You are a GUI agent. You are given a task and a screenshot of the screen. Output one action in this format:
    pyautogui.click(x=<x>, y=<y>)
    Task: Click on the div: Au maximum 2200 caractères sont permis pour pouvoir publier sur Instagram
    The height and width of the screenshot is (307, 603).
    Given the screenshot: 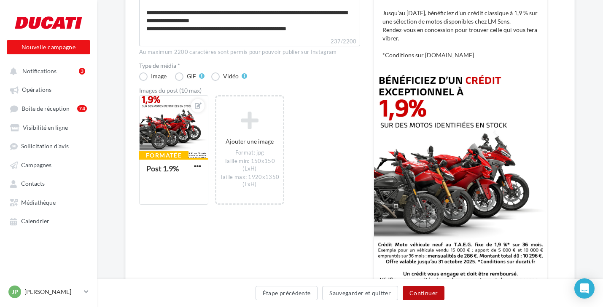 What is the action you would take?
    pyautogui.click(x=250, y=52)
    